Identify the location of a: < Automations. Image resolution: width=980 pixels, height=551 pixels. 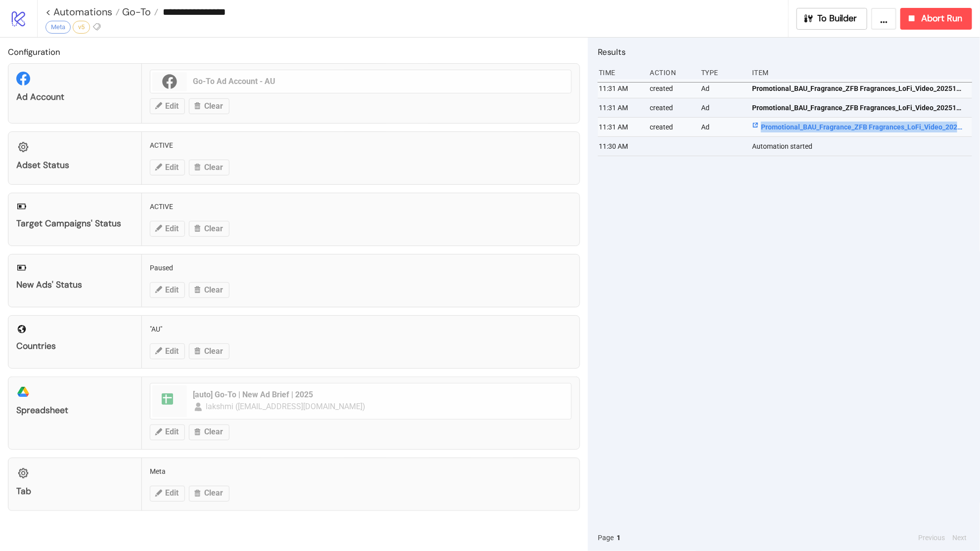
(83, 12).